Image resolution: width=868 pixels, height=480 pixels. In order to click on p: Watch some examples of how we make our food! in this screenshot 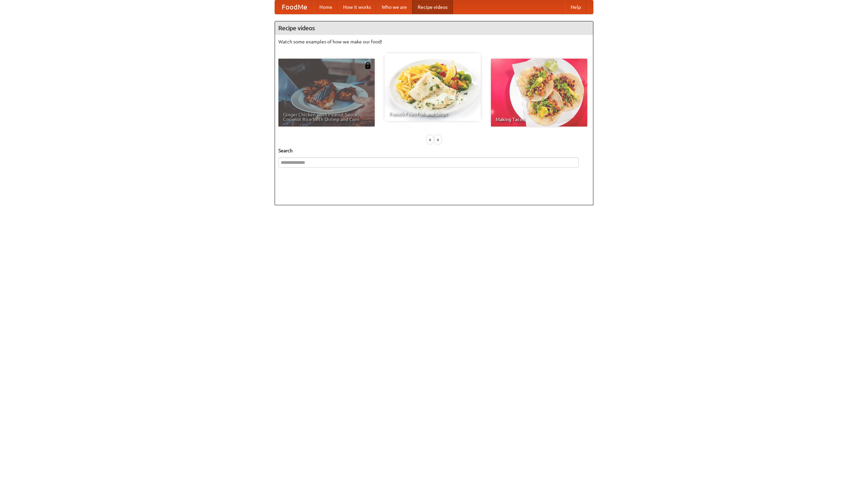, I will do `click(434, 41)`.